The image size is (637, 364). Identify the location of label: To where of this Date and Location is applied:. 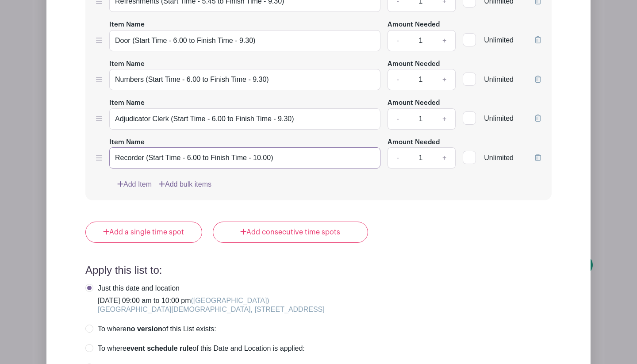
(195, 349).